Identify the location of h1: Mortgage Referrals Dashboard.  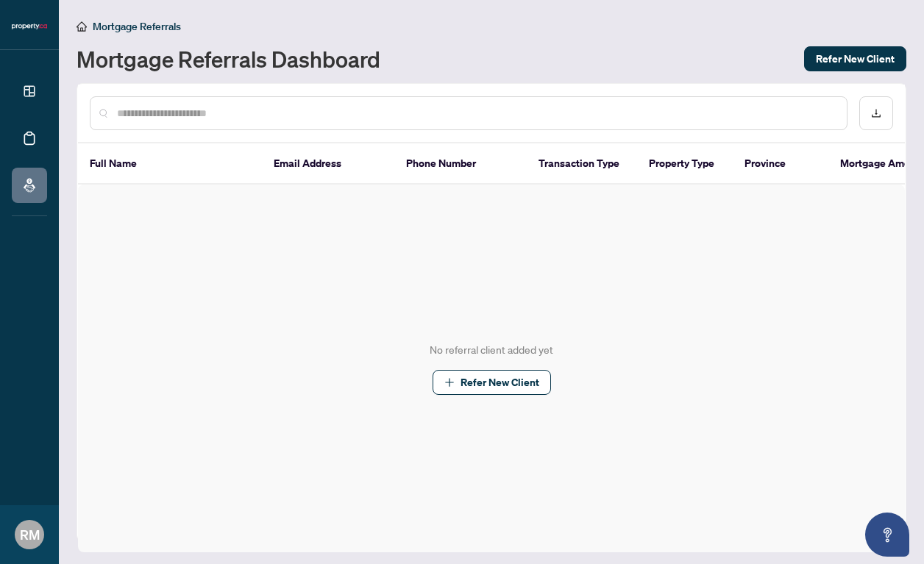
(228, 59).